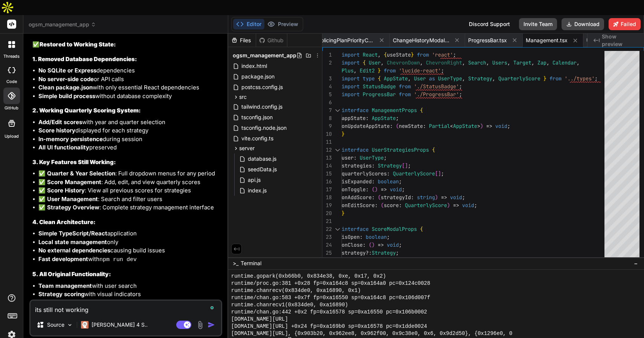 Image resolution: width=644 pixels, height=338 pixels. Describe the element at coordinates (327, 245) in the screenshot. I see `div: 24` at that location.